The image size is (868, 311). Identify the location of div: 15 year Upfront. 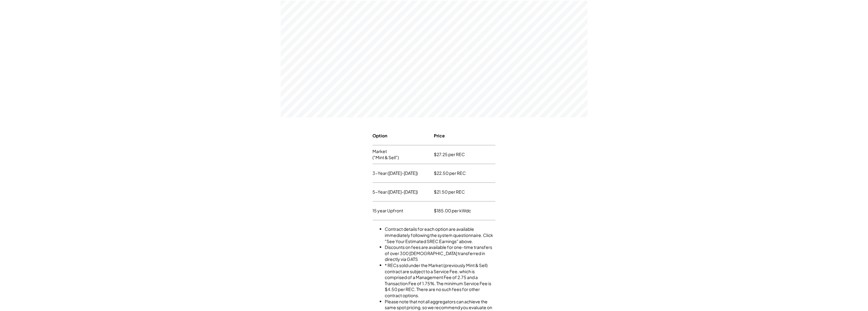
(388, 210).